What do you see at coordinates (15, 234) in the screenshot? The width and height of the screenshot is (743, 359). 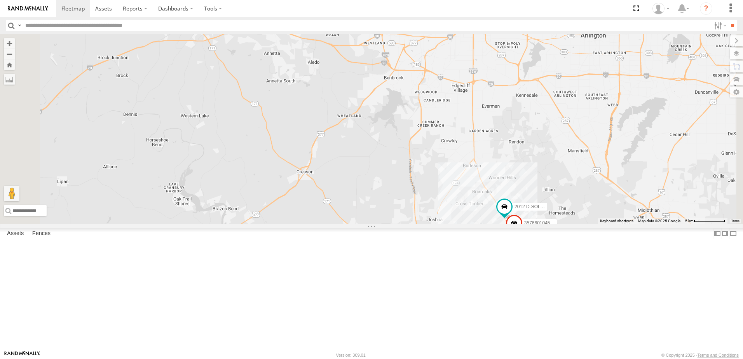 I see `label: Assets` at bounding box center [15, 234].